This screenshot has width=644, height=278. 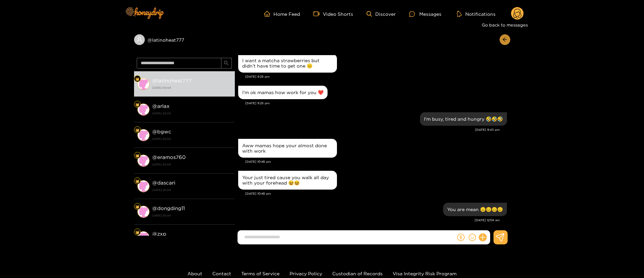 What do you see at coordinates (185, 40) in the screenshot?
I see `div: @latinoheat777` at bounding box center [185, 40].